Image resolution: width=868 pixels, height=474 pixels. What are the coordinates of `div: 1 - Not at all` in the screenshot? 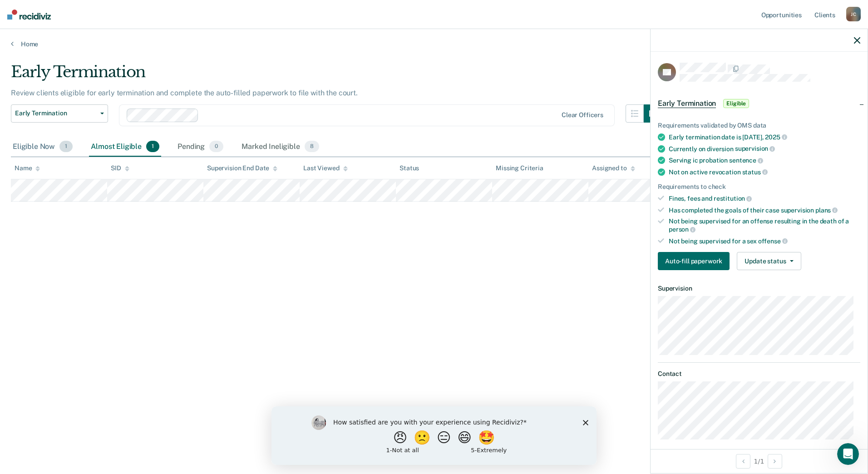 It's located at (105, 44).